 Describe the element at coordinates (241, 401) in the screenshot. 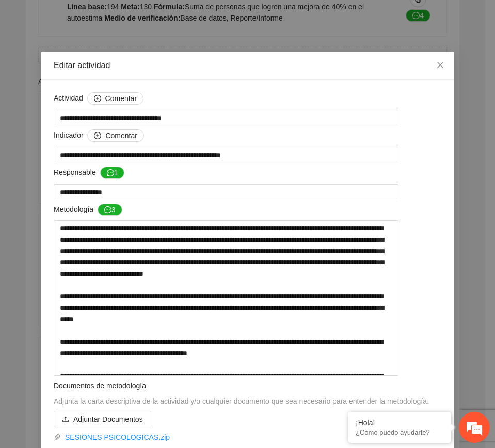

I see `span: Adjunta la carta descriptiva de la actividad y/o cualquier documento que sea necesario para enten...` at that location.